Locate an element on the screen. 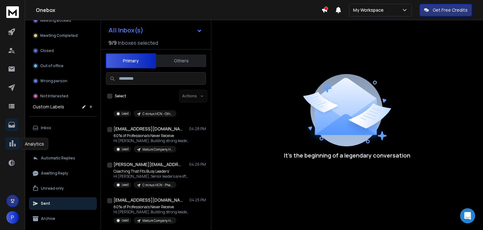 This screenshot has width=483, height=230. button: Archive is located at coordinates (63, 218).